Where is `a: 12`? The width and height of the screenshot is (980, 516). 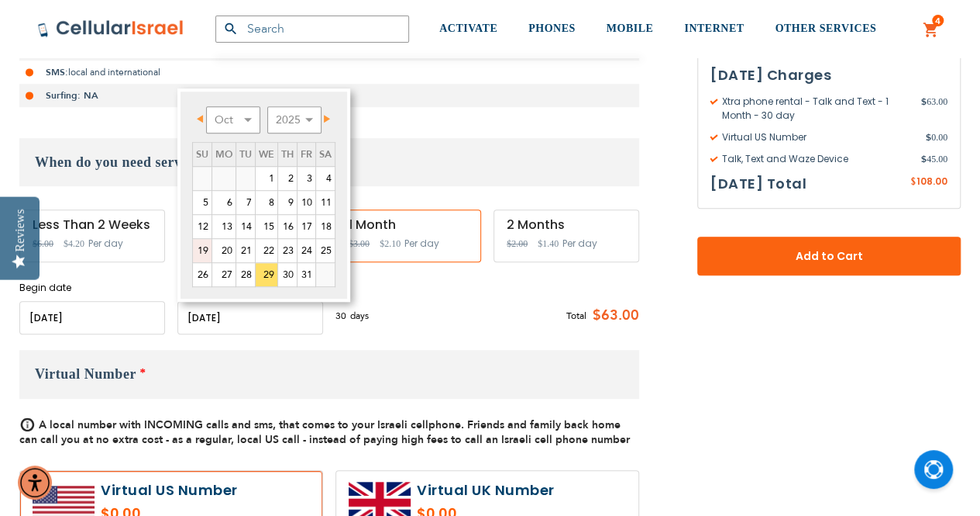 a: 12 is located at coordinates (202, 227).